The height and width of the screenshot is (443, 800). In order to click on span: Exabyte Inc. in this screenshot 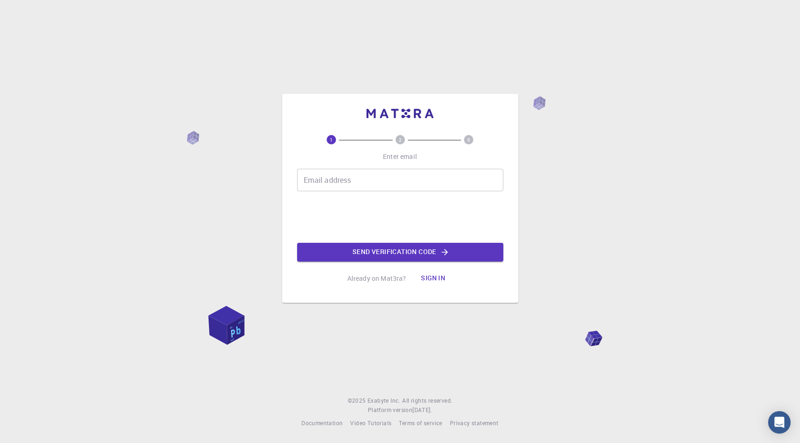, I will do `click(384, 400)`.